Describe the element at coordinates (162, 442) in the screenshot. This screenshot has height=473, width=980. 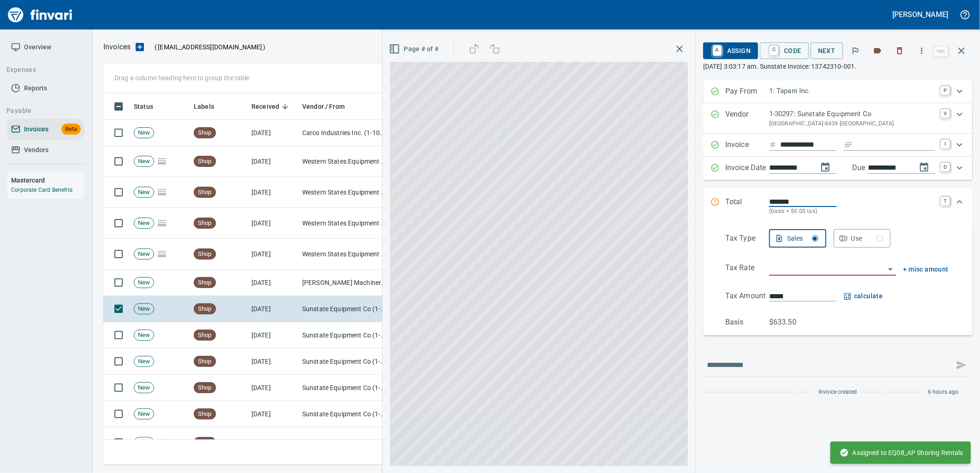
I see `span: Pages Split` at that location.